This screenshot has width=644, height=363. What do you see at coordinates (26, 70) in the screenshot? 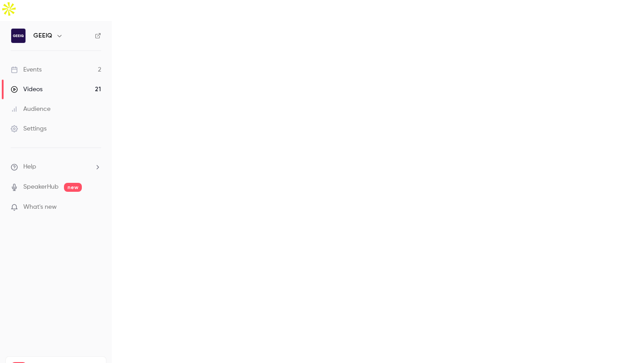
I see `div: Events` at bounding box center [26, 70].